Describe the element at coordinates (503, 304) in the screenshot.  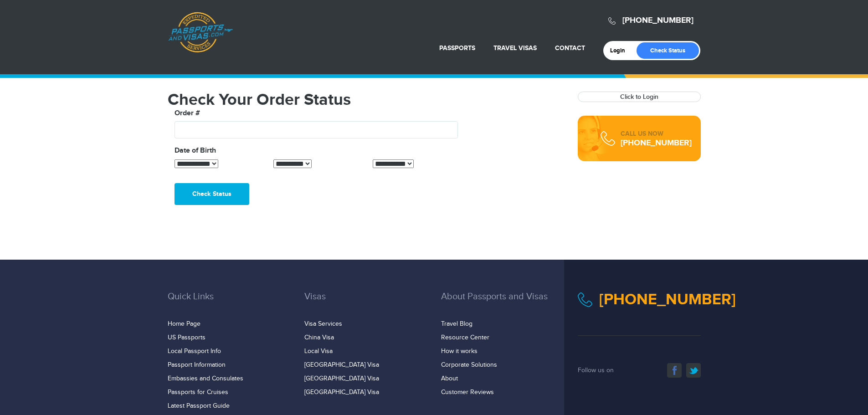
I see `h3: About Passports and Visas` at that location.